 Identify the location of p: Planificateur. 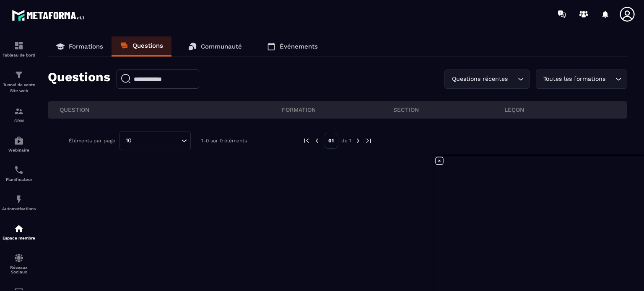
(19, 179).